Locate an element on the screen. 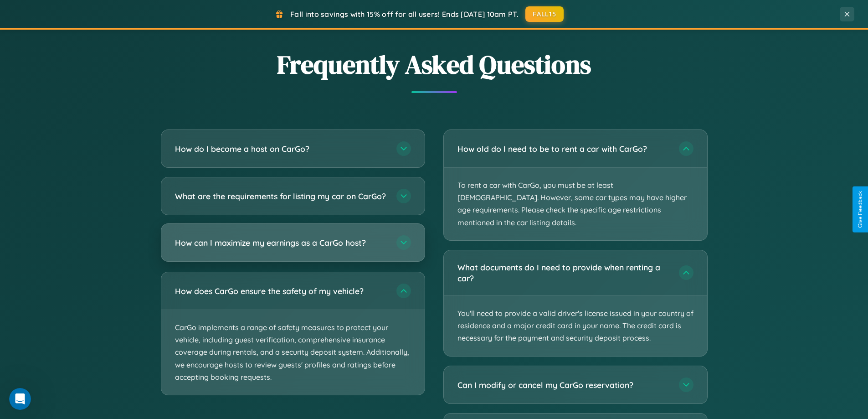 The image size is (868, 419). h2: Frequently Asked Questions is located at coordinates (434, 64).